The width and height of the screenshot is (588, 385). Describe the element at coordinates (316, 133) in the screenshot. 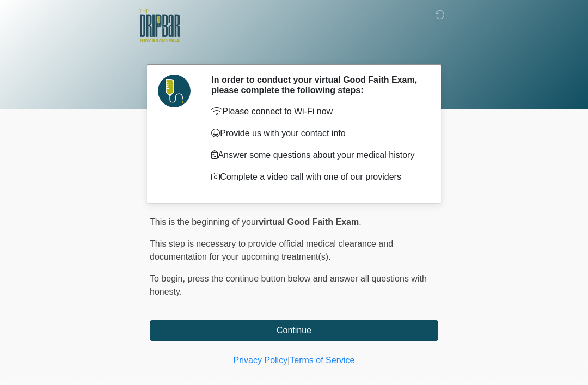

I see `p: Provide us with your contact info` at that location.